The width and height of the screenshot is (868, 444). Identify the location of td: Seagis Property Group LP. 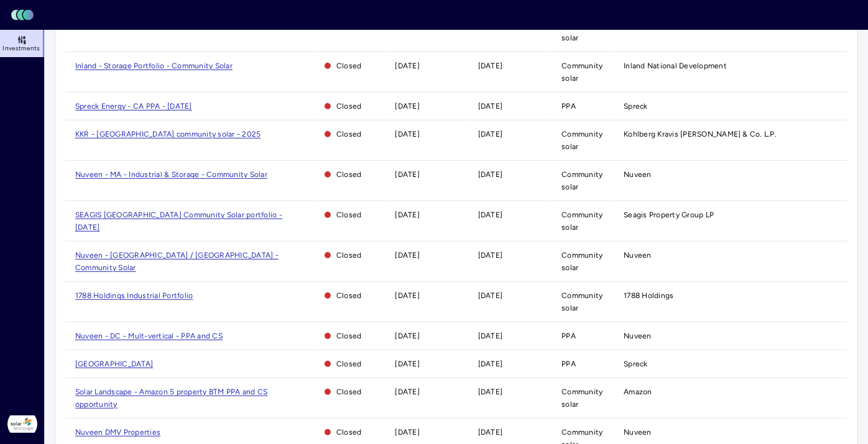
(731, 221).